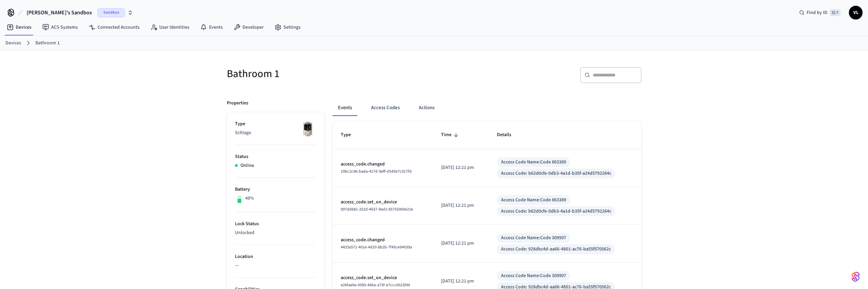  What do you see at coordinates (329, 73) in the screenshot?
I see `h5: Bathroom 1` at bounding box center [329, 73].